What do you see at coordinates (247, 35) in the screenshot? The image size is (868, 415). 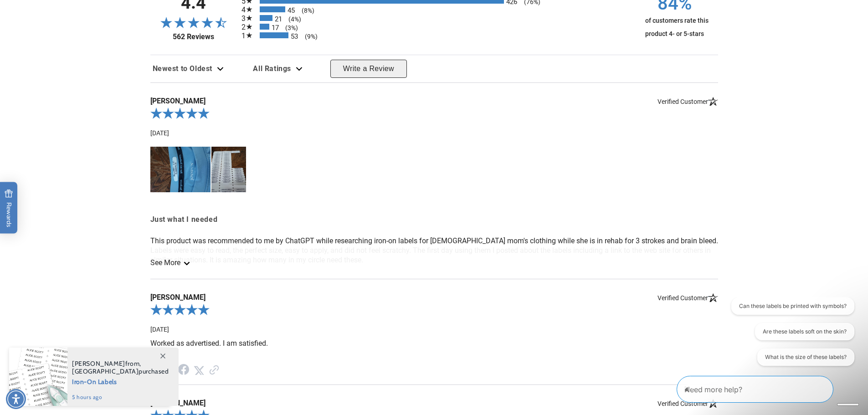 I see `span: 1` at bounding box center [247, 35].